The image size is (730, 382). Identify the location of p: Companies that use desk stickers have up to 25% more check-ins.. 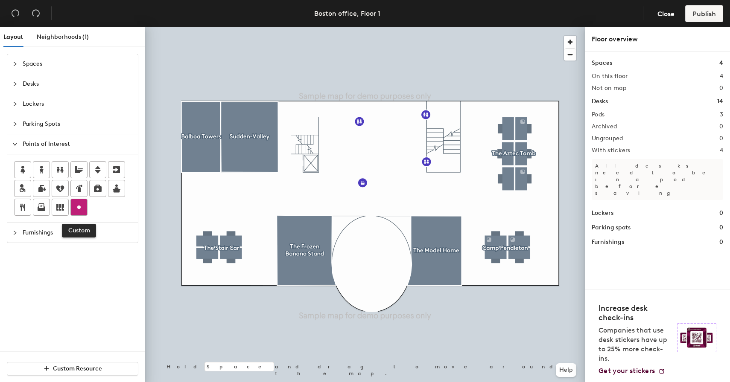
(635, 345).